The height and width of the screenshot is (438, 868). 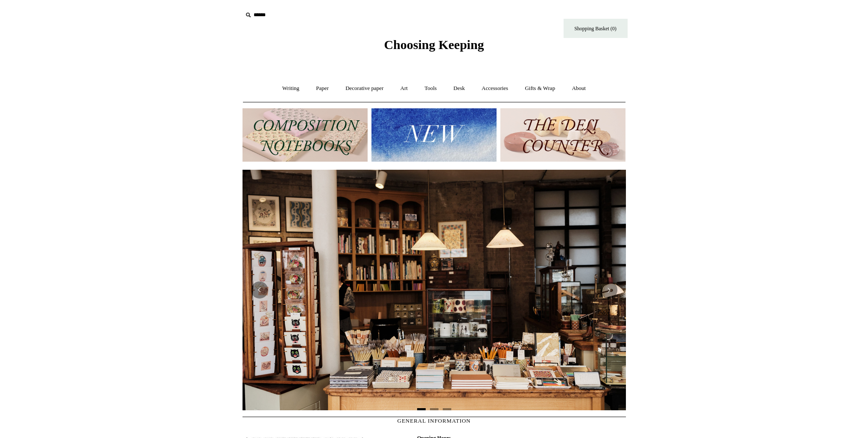 I want to click on a: Decorative paper, so click(x=364, y=88).